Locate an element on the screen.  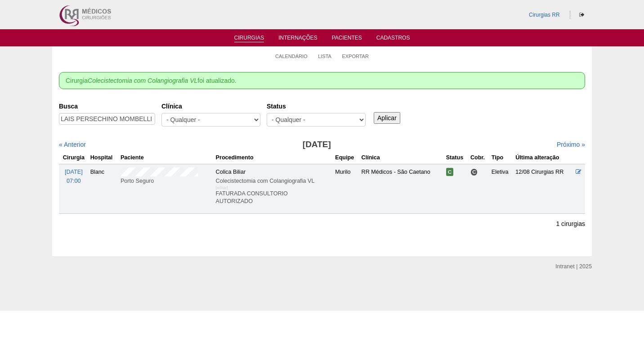
th: Paciente is located at coordinates (166, 158).